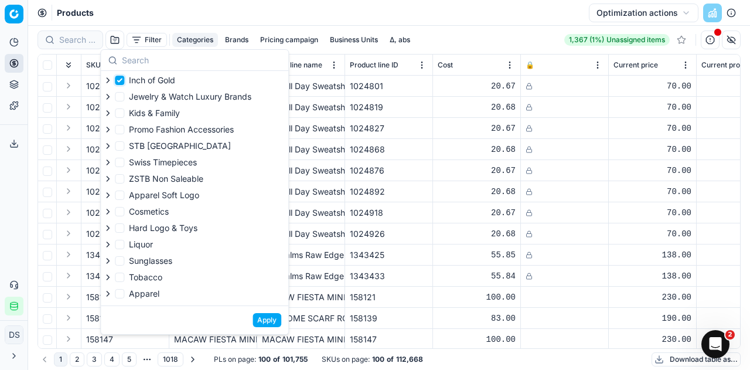 Image resolution: width=750 pixels, height=370 pixels. What do you see at coordinates (104, 276) in the screenshot?
I see `span: 1343433` at bounding box center [104, 276].